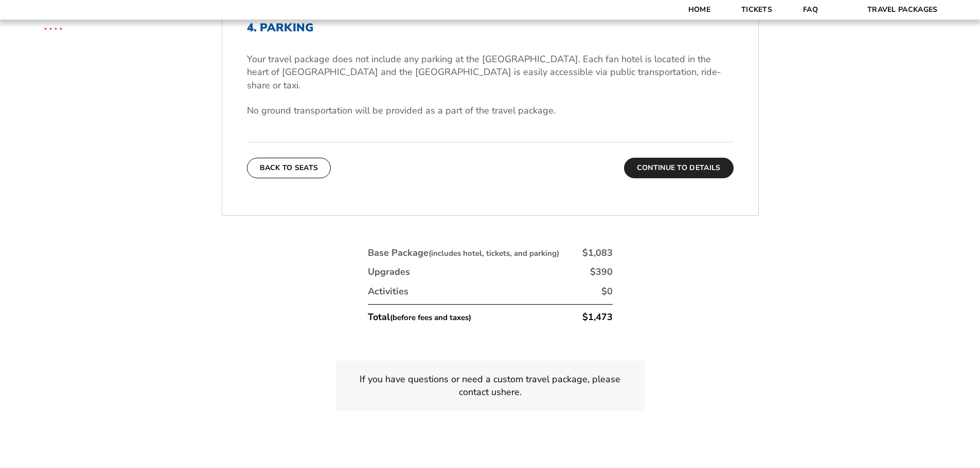 The image size is (980, 468). What do you see at coordinates (597, 317) in the screenshot?
I see `div: $1,473` at bounding box center [597, 317].